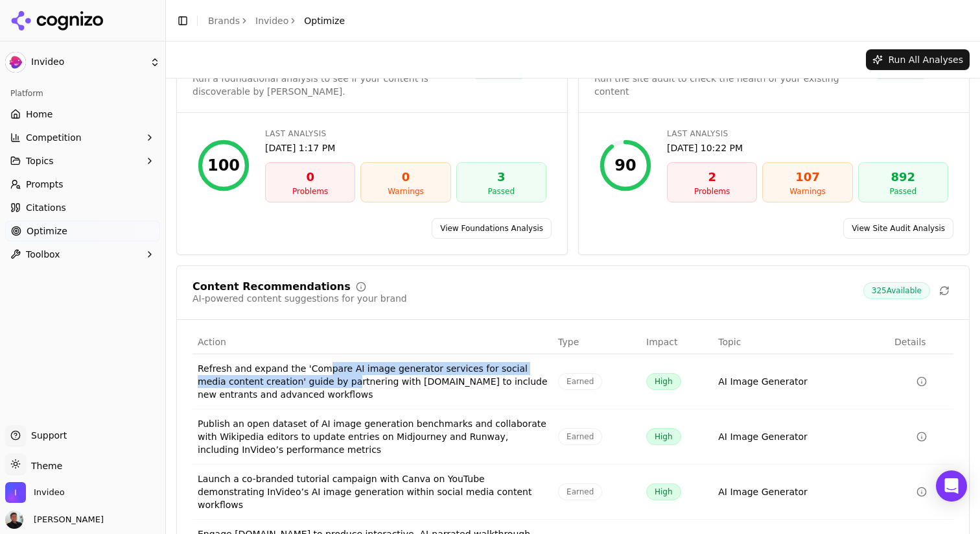 This screenshot has width=980, height=534. What do you see at coordinates (83, 184) in the screenshot?
I see `a: Prompts` at bounding box center [83, 184].